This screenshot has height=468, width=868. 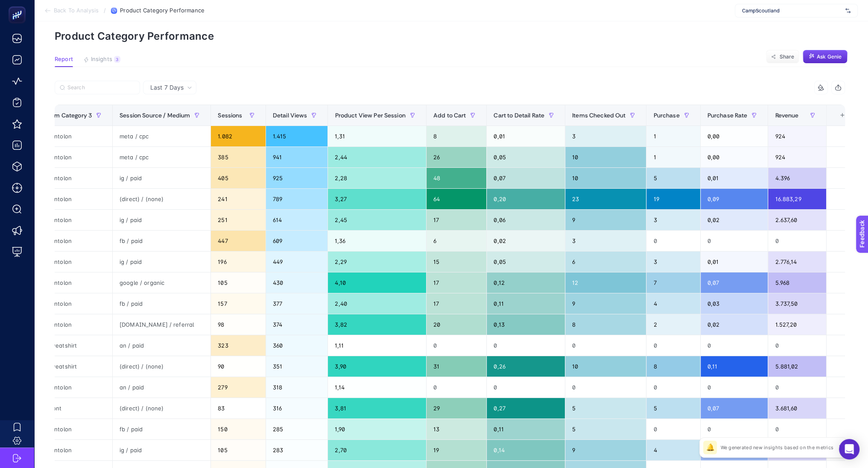 I want to click on div: 318, so click(x=296, y=387).